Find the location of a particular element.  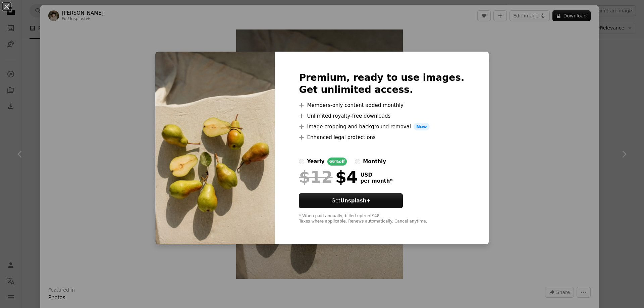

li: Enhanced legal protections is located at coordinates (381, 137).